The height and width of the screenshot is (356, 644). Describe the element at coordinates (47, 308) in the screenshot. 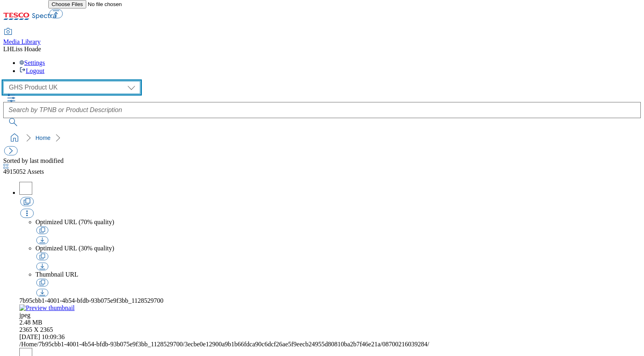

I see `img: Preview thumbnail` at that location.